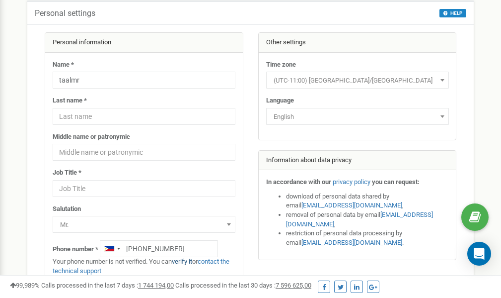 The height and width of the screenshot is (298, 501). Describe the element at coordinates (65, 13) in the screenshot. I see `h5: Personal settings` at that location.